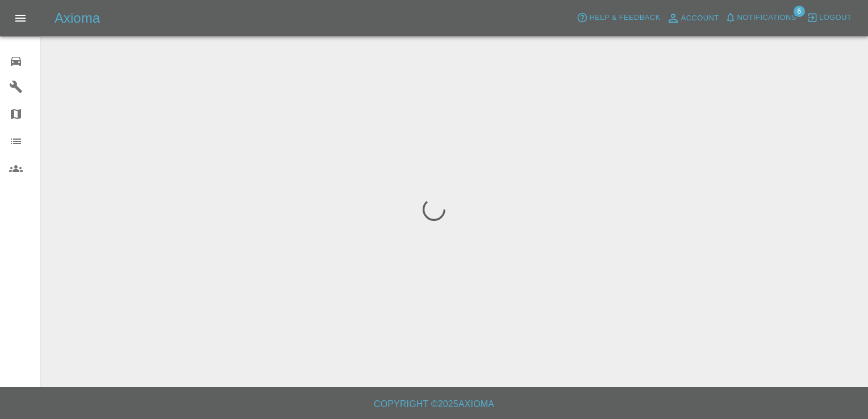 The image size is (868, 419). What do you see at coordinates (78, 18) in the screenshot?
I see `h5: Axioma` at bounding box center [78, 18].